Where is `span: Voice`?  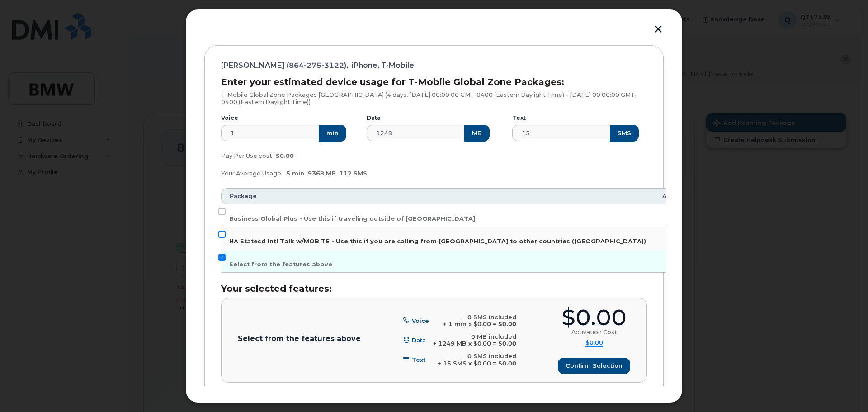 span: Voice is located at coordinates (421, 321).